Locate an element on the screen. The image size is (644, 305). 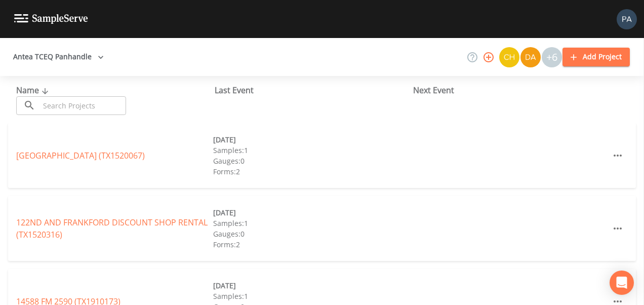
button: Add Project is located at coordinates (596, 57).